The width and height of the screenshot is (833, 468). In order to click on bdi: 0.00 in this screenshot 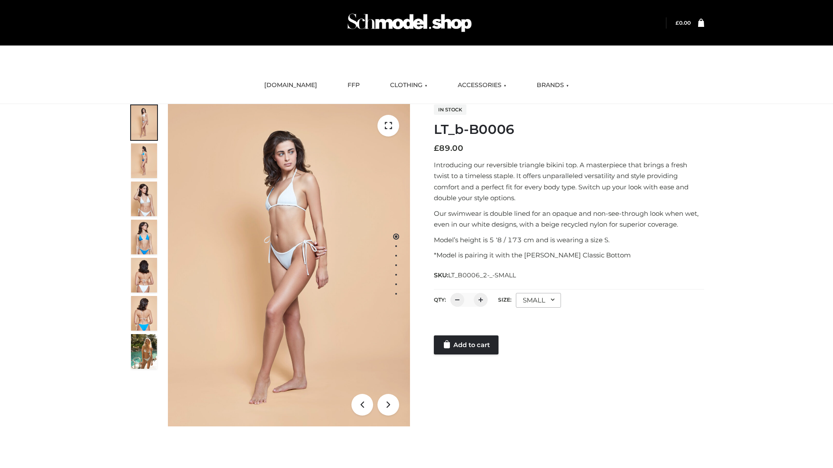, I will do `click(682, 23)`.